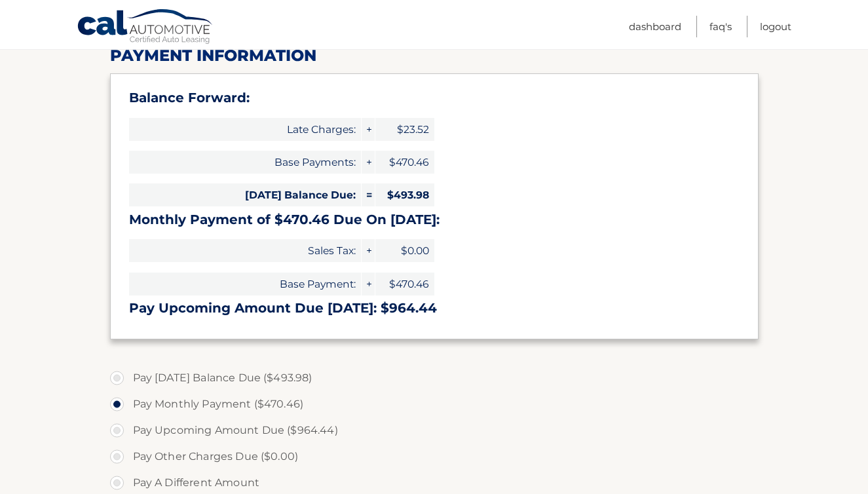 This screenshot has height=494, width=868. Describe the element at coordinates (434, 457) in the screenshot. I see `label: Pay Other Charges Due ($0.00)` at that location.